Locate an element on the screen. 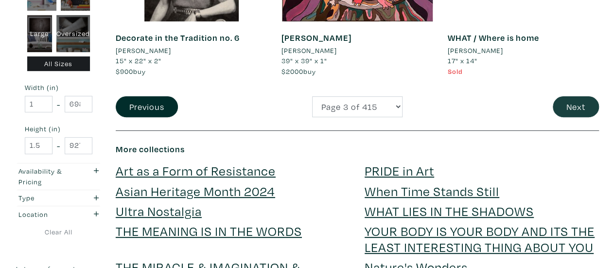 The height and width of the screenshot is (268, 615). div: Type is located at coordinates (47, 198).